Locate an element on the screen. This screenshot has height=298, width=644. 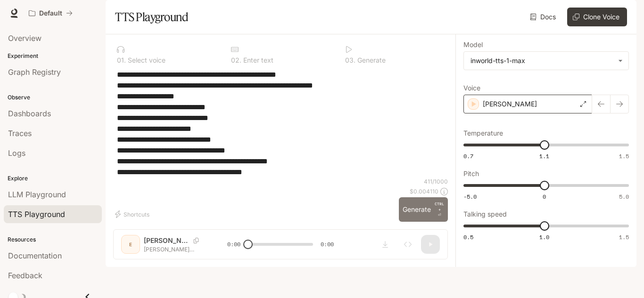
a: Docs is located at coordinates (543, 17).